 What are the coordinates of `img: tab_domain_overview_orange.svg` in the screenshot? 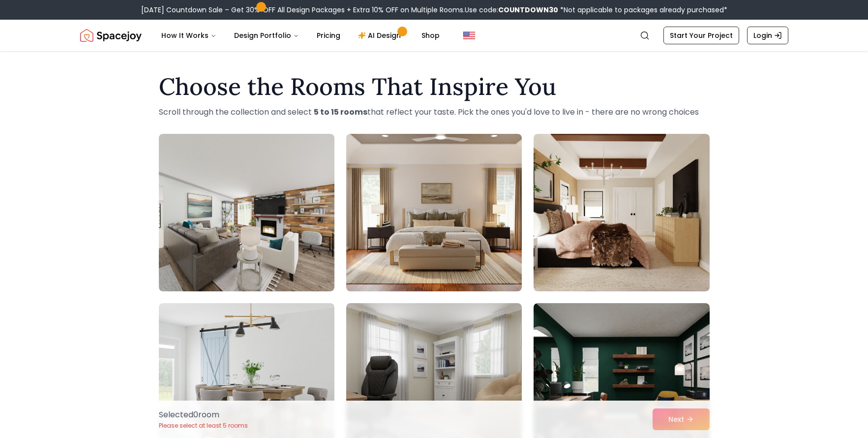 It's located at (30, 61).